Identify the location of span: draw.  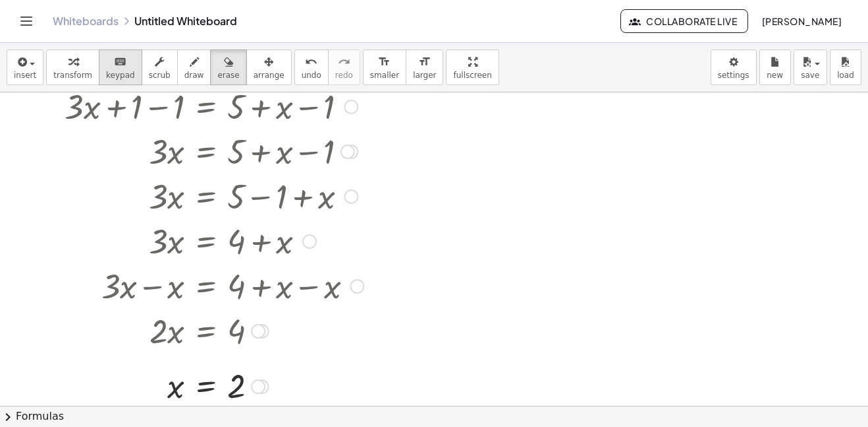
(195, 75).